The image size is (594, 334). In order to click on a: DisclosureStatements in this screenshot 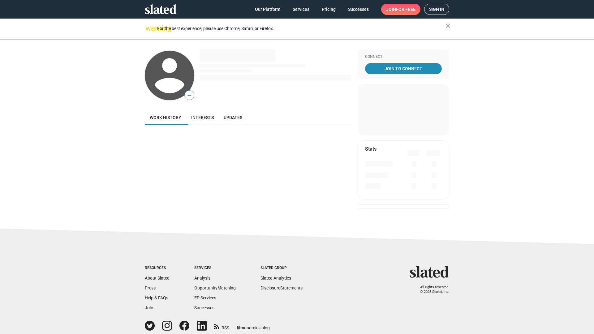, I will do `click(281, 288)`.